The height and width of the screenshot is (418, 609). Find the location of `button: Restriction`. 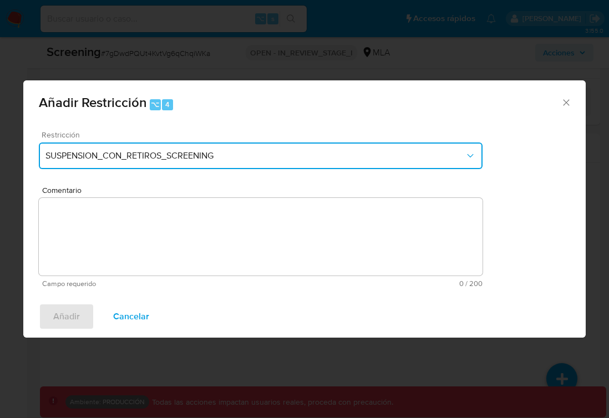

button: Restriction is located at coordinates (261, 156).